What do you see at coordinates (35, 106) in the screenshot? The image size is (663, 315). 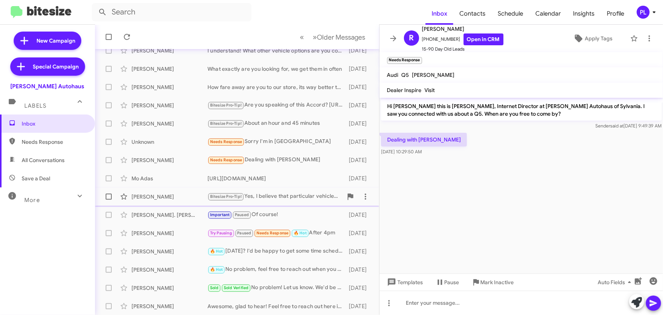 I see `span: Labels` at bounding box center [35, 106].